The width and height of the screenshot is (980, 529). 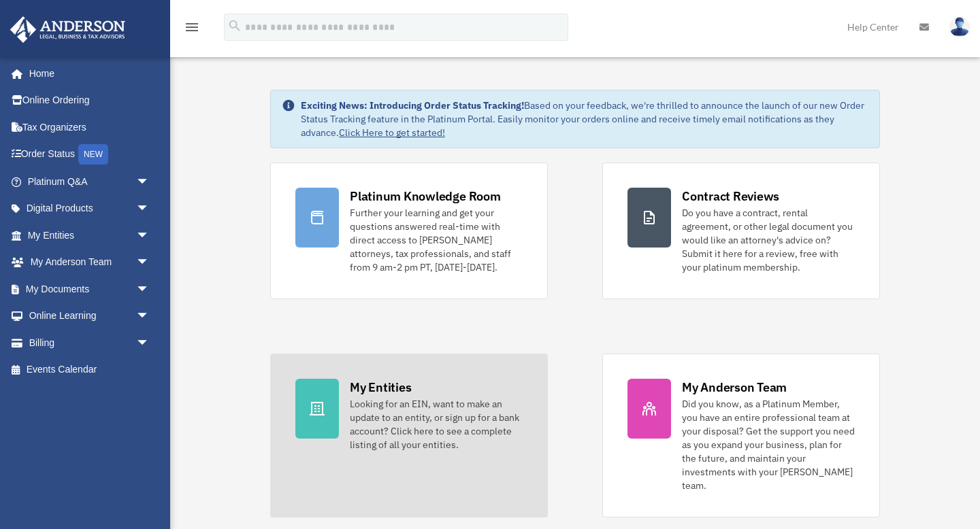 What do you see at coordinates (90, 263) in the screenshot?
I see `a: My Anderson Teamarrow_drop_down` at bounding box center [90, 263].